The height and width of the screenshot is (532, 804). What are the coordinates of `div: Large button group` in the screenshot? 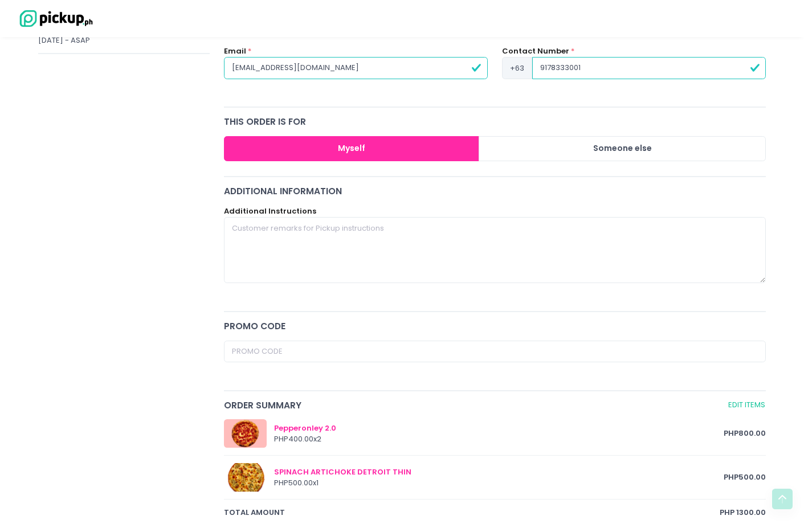 It's located at (495, 149).